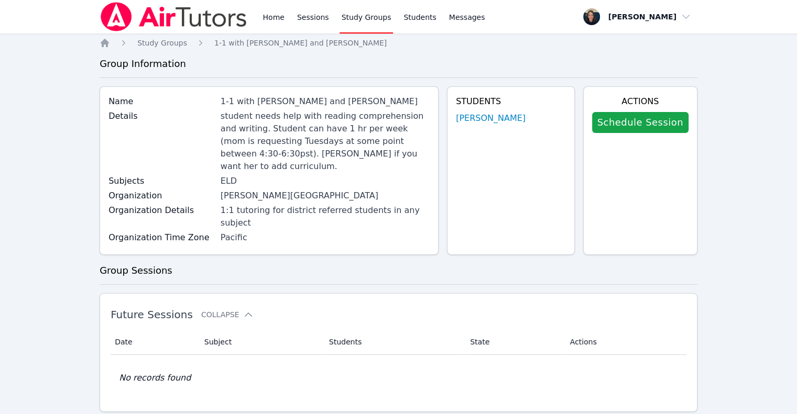 This screenshot has height=414, width=797. What do you see at coordinates (625, 342) in the screenshot?
I see `th: Actions` at bounding box center [625, 342].